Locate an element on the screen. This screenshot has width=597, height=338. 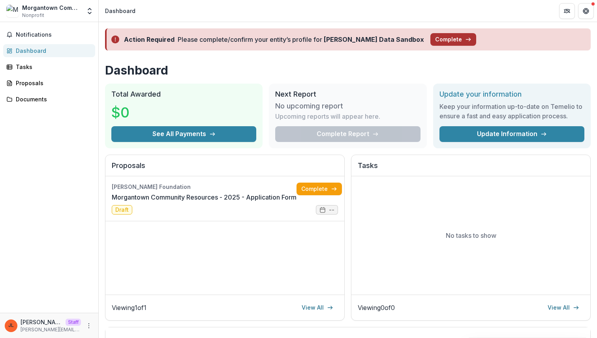
a: Morgantown Community Resources - 2025 - Application Form is located at coordinates (204, 197).